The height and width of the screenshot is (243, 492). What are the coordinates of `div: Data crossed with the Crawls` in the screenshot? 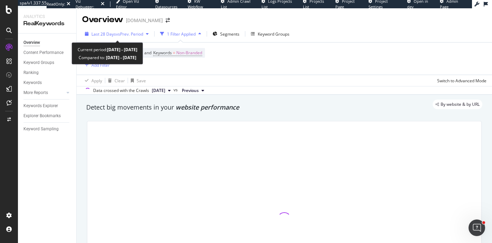 It's located at (121, 90).